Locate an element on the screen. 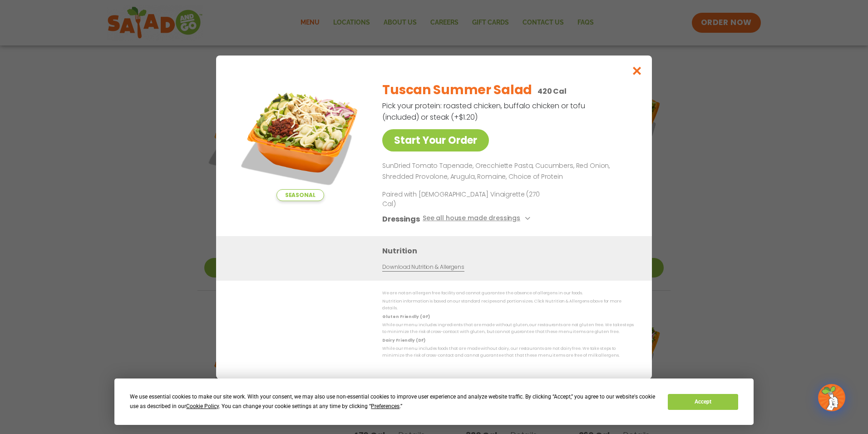 This screenshot has height=434, width=868. strong: Gluten Friendly (GF) is located at coordinates (406, 316).